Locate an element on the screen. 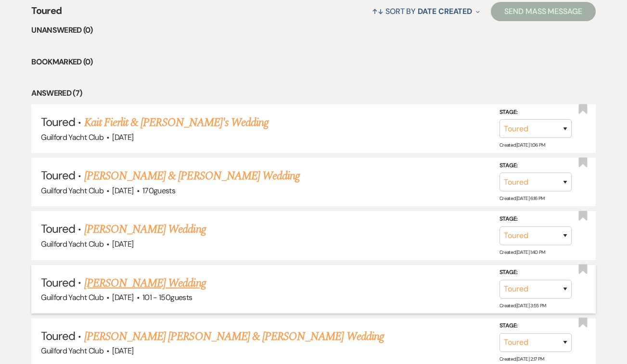  span: 101 - 150 guests is located at coordinates (167, 297).